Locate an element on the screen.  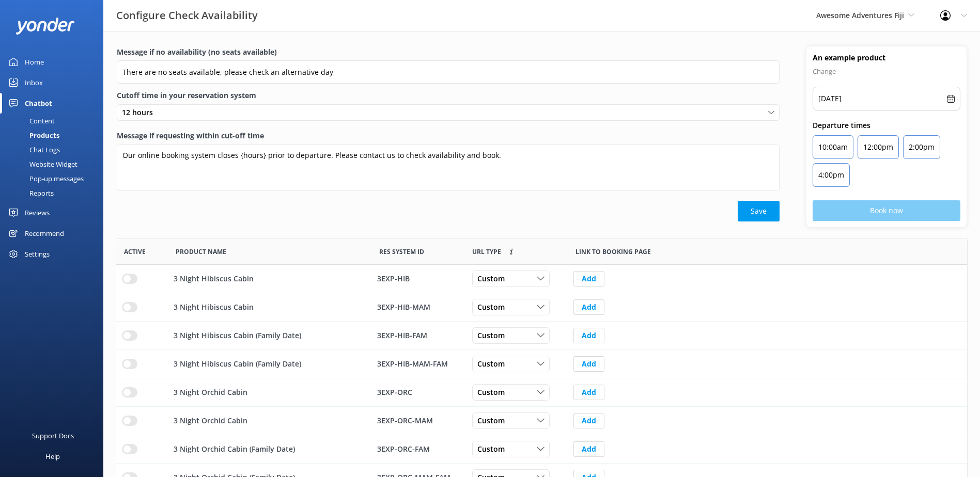
a: Pop-up messages is located at coordinates (55, 179).